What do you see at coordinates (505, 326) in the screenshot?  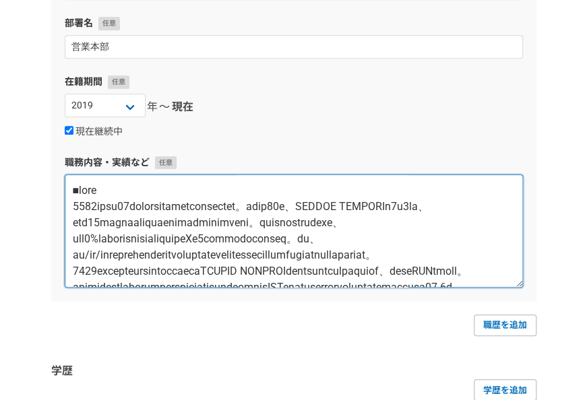 I see `a: 職歴を追加` at bounding box center [505, 326].